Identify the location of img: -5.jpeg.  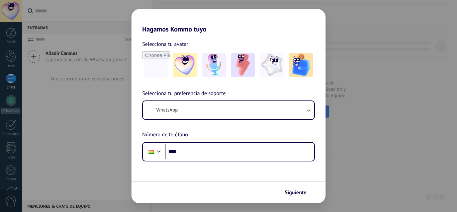
(301, 65).